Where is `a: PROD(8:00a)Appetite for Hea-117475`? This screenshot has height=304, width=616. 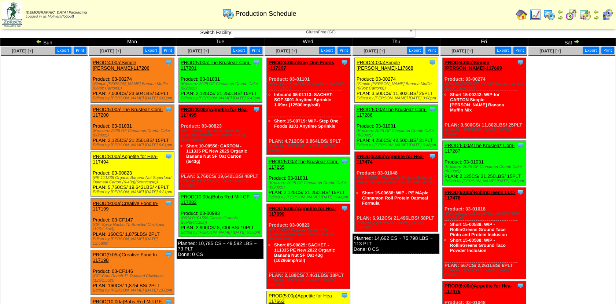
a: PROD(8:00a)Appetite for Hea-117475 is located at coordinates (478, 288).